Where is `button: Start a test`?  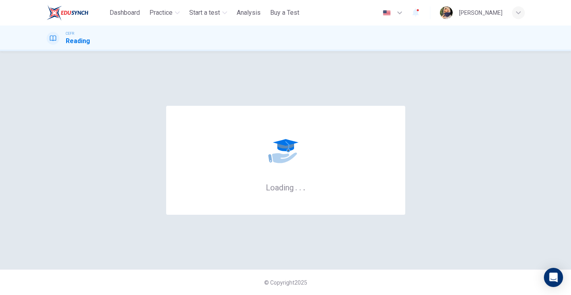
button: Start a test is located at coordinates (208, 13).